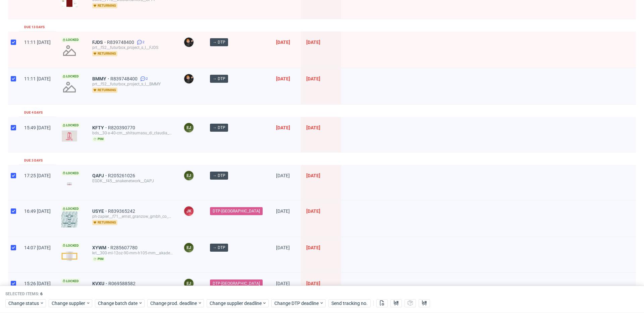 This screenshot has width=644, height=313. Describe the element at coordinates (101, 248) in the screenshot. I see `span: XYWM` at that location.